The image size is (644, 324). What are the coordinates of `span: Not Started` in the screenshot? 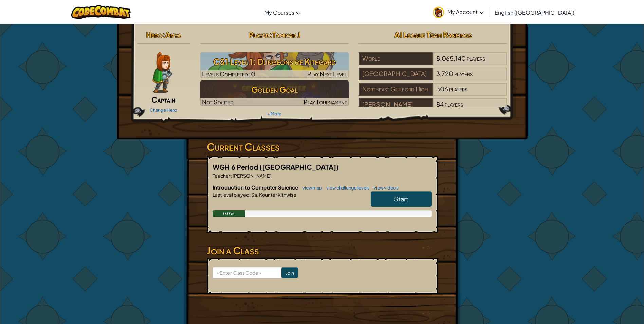 It's located at (218, 102).